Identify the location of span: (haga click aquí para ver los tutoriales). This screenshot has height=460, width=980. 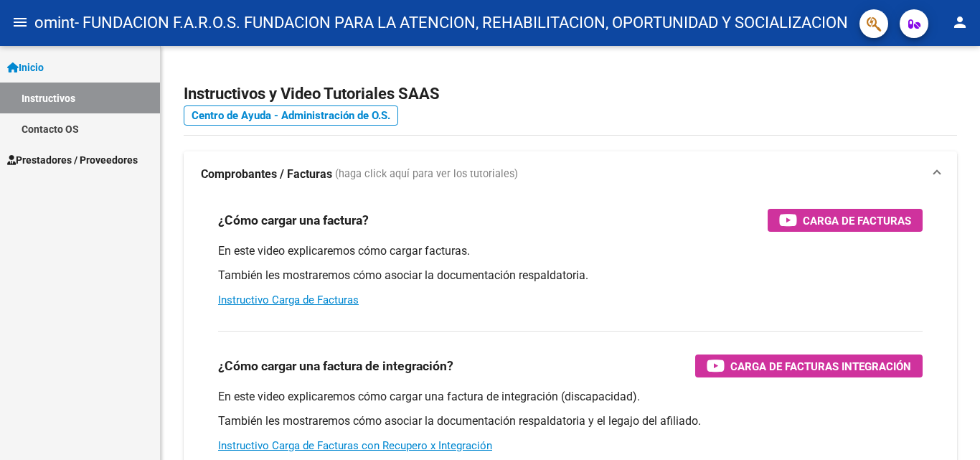
(426, 174).